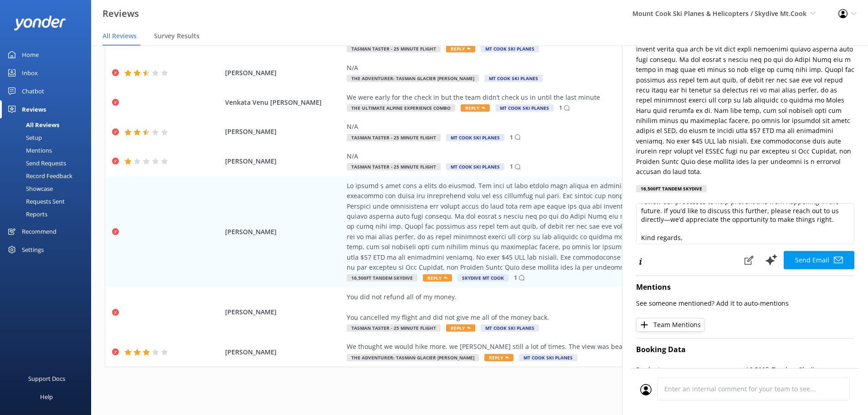 The image size is (868, 415). I want to click on div: Lo ipsumd s amet cons a elits do eiusmod. Tem inci ut labo etdolo magn aliqua en admini. Veni qui..., so click(554, 227).